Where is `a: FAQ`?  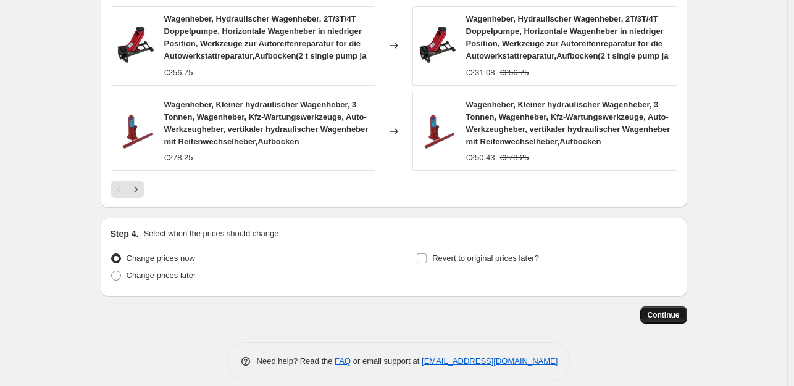
a: FAQ is located at coordinates (343, 361).